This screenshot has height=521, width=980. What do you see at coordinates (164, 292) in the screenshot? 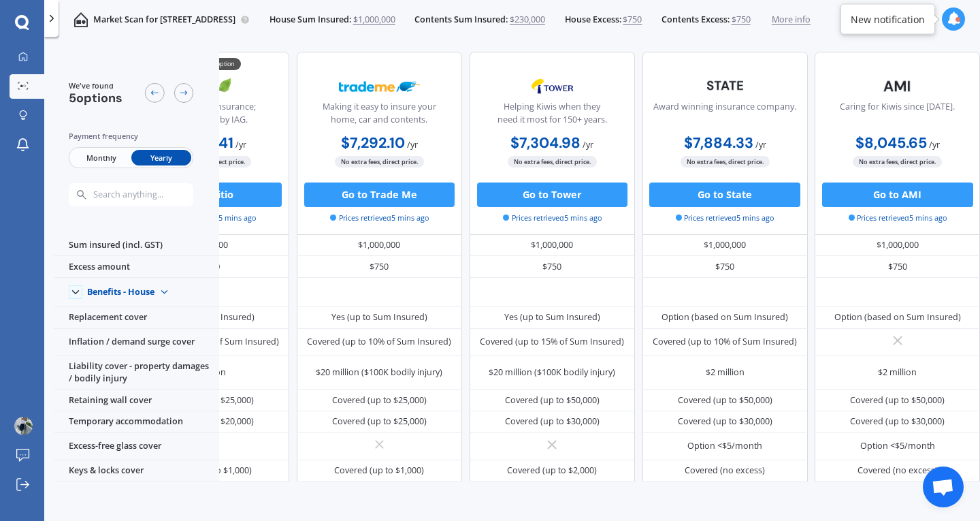
I see `img: Benefit content down` at bounding box center [164, 292].